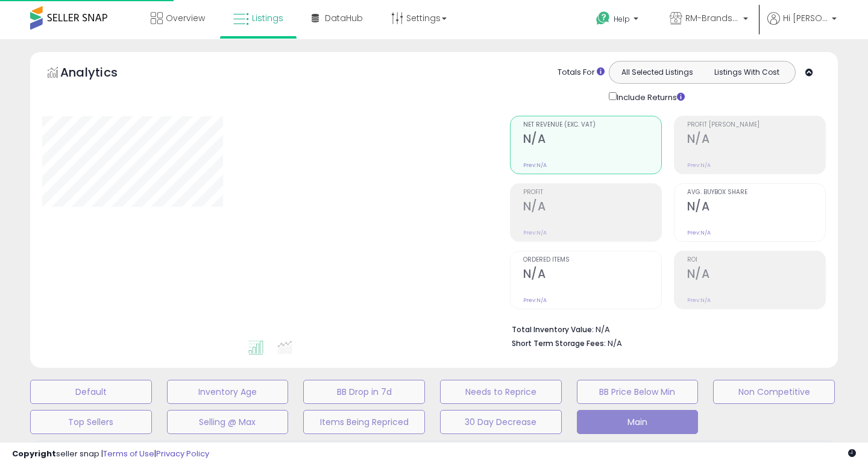  What do you see at coordinates (501, 391) in the screenshot?
I see `button: Needs to Reprice` at bounding box center [501, 391].